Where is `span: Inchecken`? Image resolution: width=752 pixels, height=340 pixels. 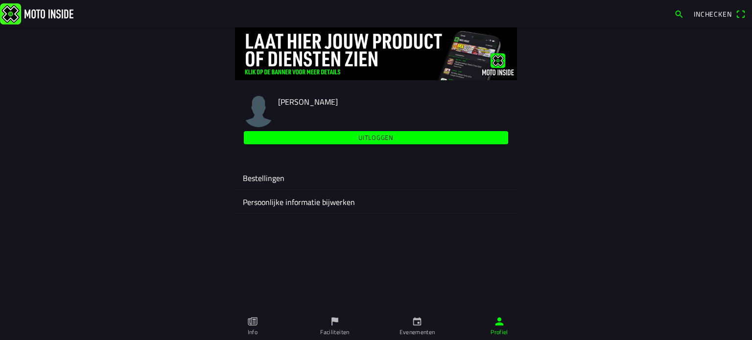
span: Inchecken is located at coordinates (713, 14).